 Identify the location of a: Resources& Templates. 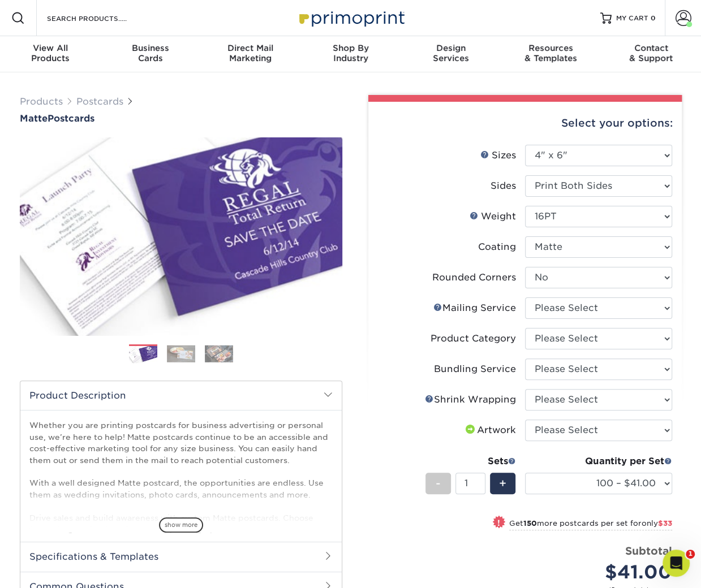
(550, 54).